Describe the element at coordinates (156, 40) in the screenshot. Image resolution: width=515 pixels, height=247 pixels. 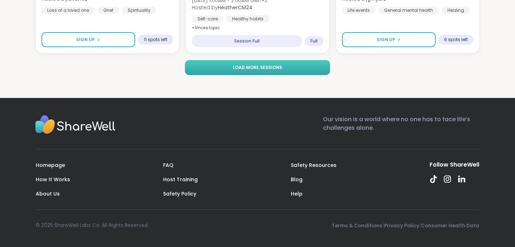
I see `span: 11 spots left` at that location.